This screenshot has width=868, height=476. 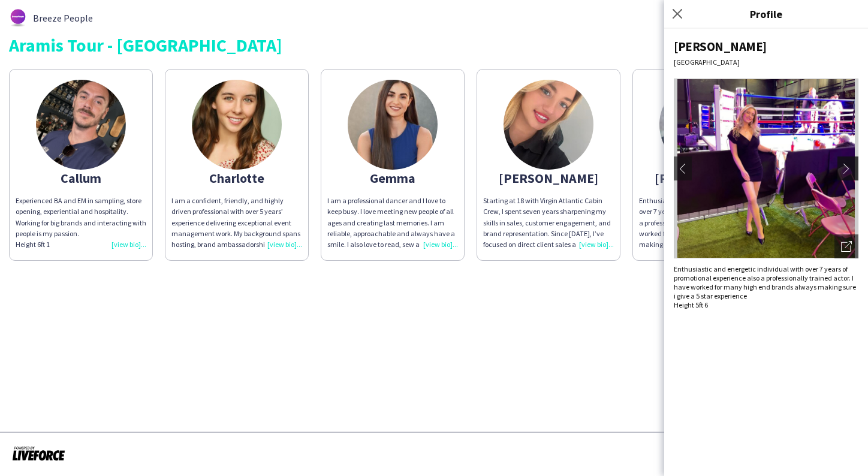 I want to click on img: thumb-68a5f6c3da8c7.jpg, so click(x=393, y=125).